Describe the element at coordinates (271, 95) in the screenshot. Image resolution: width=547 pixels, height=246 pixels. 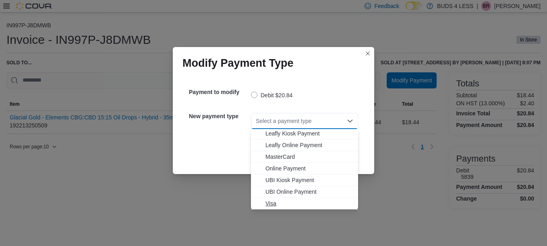
I see `label: Debit $20.84` at that location.